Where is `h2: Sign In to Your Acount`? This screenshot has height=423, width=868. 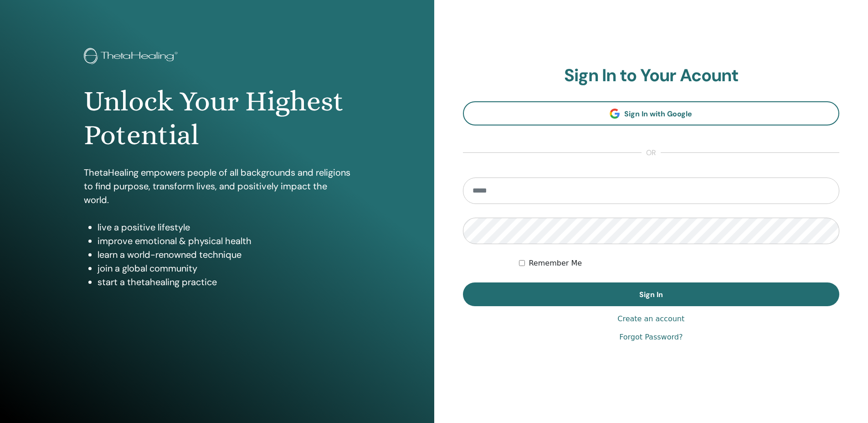 h2: Sign In to Your Acount is located at coordinates (651, 76).